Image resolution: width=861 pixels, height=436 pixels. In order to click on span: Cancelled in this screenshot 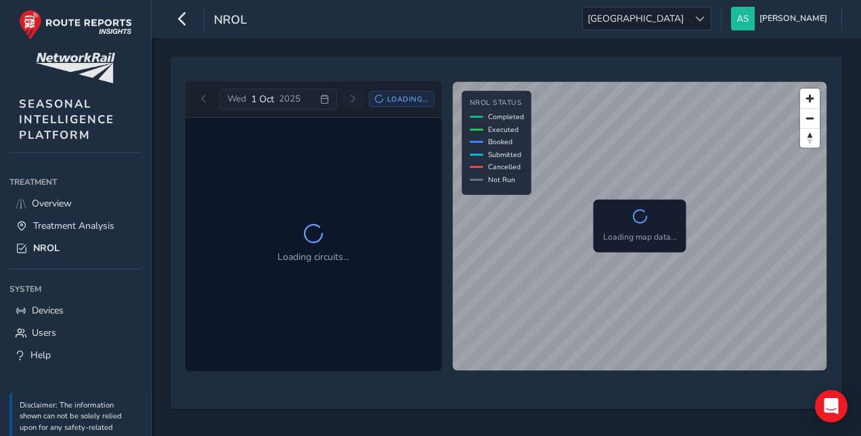, I will do `click(504, 167)`.